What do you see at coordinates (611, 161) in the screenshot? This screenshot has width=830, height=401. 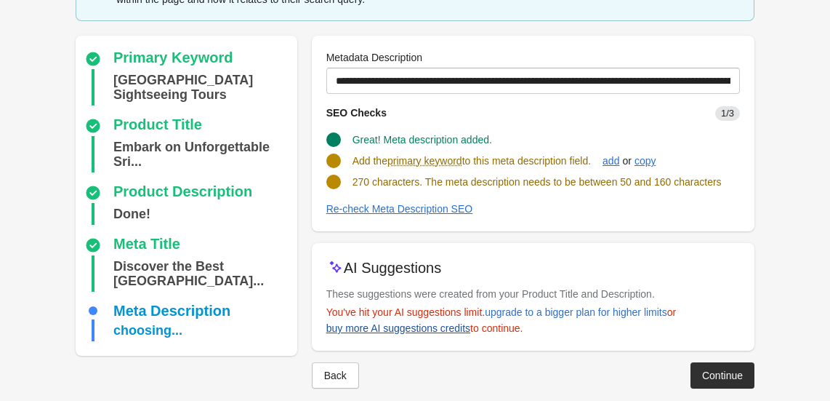 I see `div: add` at bounding box center [611, 161].